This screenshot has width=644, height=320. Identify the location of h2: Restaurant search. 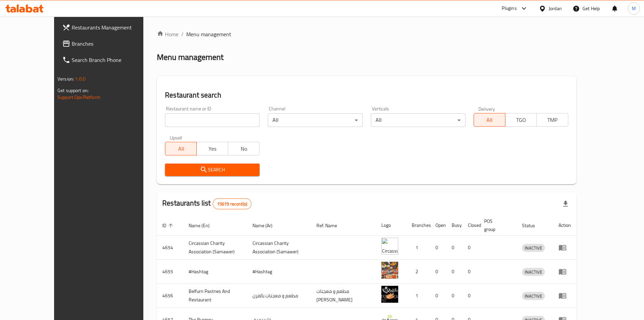
(366, 95).